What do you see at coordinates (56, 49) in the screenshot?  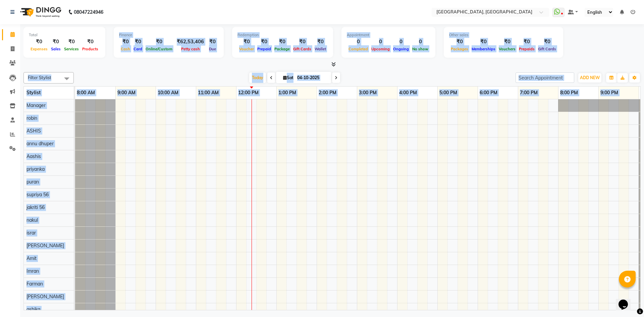 I see `span: Sales` at bounding box center [56, 49].